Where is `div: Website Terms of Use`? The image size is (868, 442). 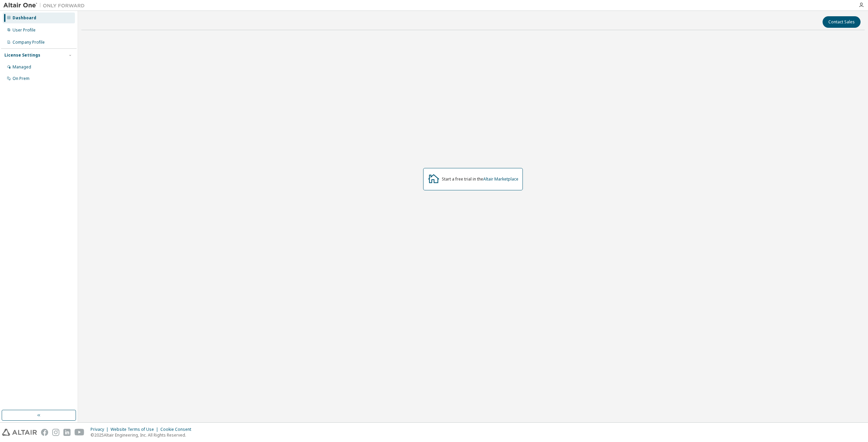
div: Website Terms of Use is located at coordinates (135, 429).